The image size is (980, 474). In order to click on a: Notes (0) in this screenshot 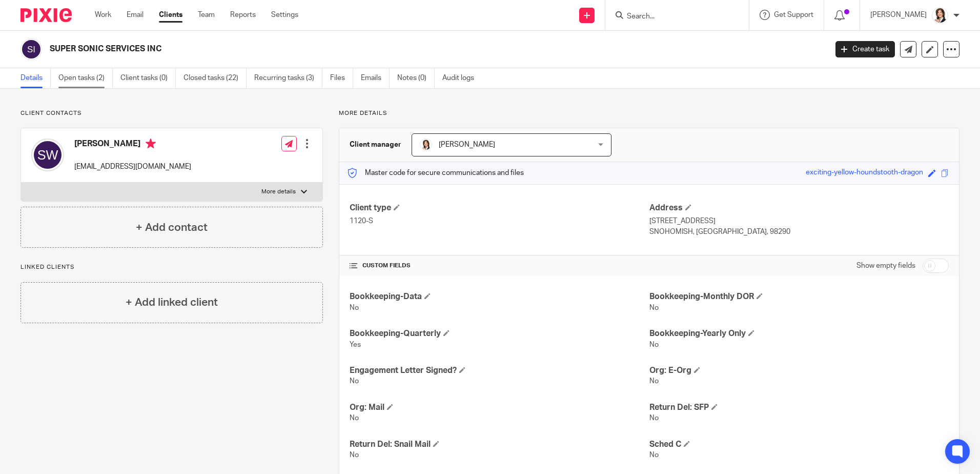, I will do `click(416, 78)`.